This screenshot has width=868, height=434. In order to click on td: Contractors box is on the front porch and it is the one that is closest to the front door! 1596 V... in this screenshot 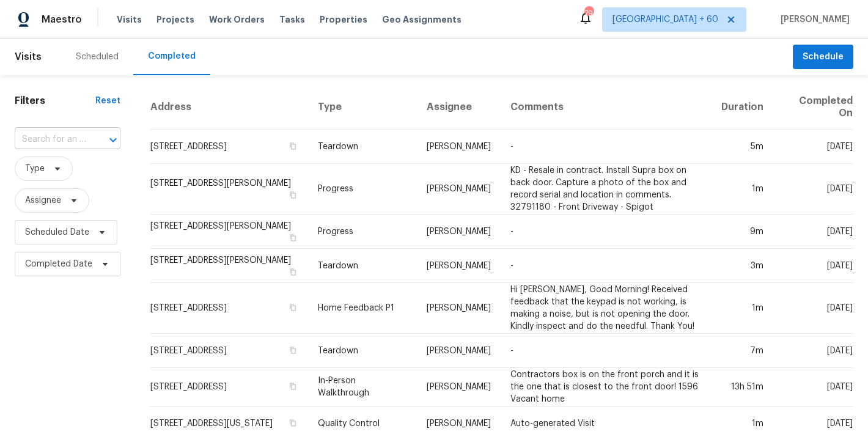, I will do `click(605, 387)`.